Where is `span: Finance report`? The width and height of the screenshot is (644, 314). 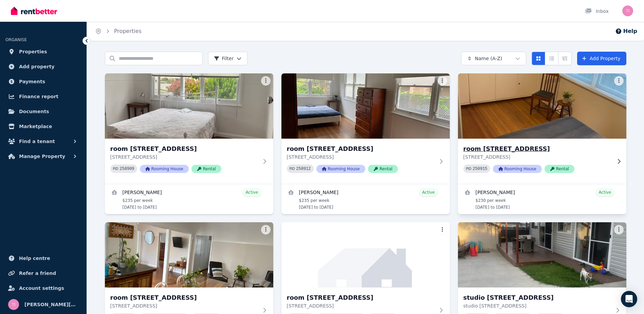
span: Finance report is located at coordinates (39, 97).